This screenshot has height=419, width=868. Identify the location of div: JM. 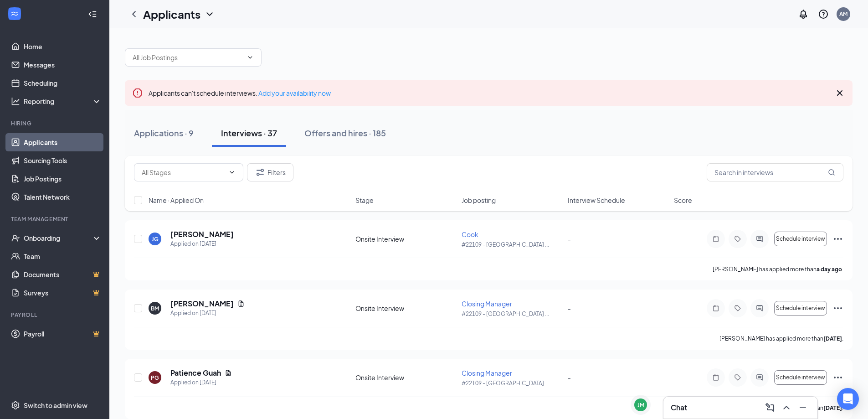
(641, 405).